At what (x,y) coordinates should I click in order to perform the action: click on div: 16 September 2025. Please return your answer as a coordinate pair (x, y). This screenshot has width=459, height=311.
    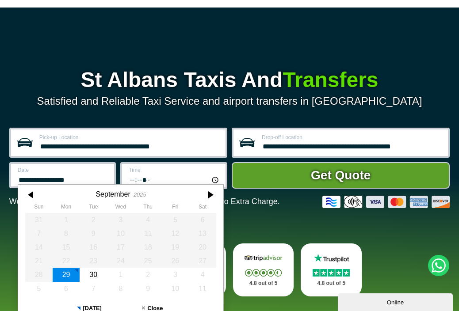
    Looking at the image, I should click on (93, 247).